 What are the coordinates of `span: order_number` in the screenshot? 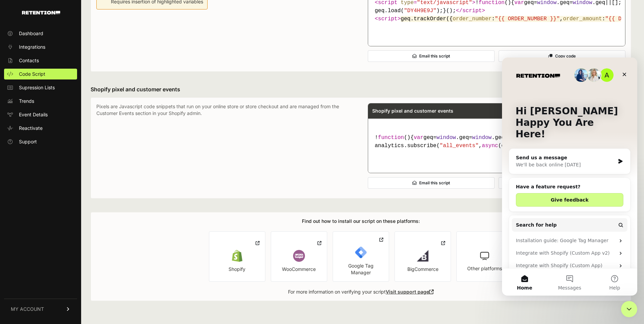 It's located at (472, 19).